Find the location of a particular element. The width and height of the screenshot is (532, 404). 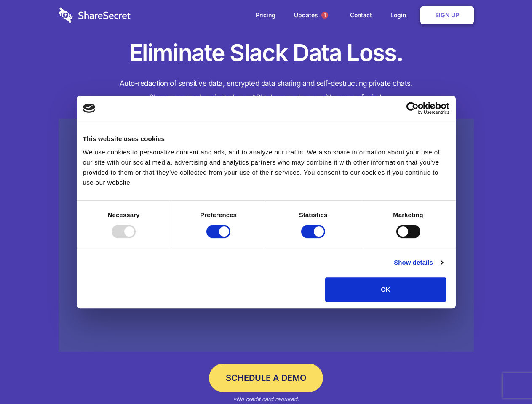

a: Show details is located at coordinates (419, 263).